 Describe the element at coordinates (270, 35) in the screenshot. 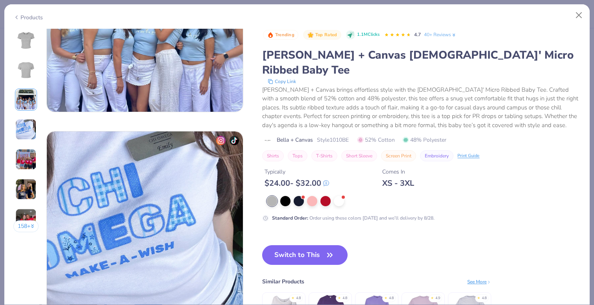

I see `img: Trending sort` at that location.